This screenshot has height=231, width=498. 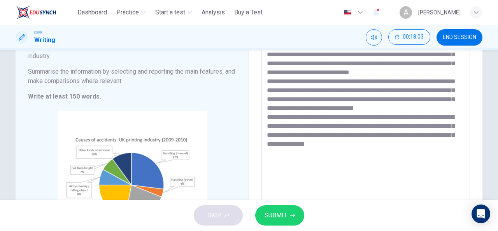 What do you see at coordinates (132, 51) in the screenshot?
I see `h6: The chart below shows causes of accidents at work in the UK printing industry.` at bounding box center [132, 51].